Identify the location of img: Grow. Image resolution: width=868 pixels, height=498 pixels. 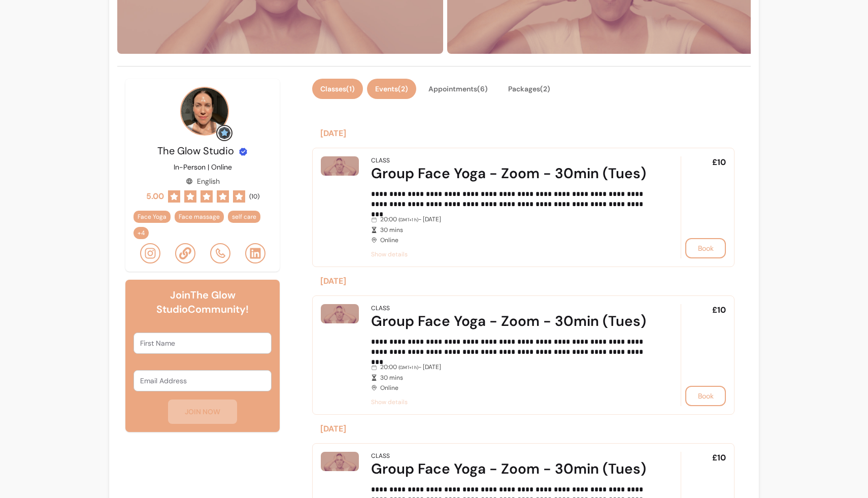
(225, 133).